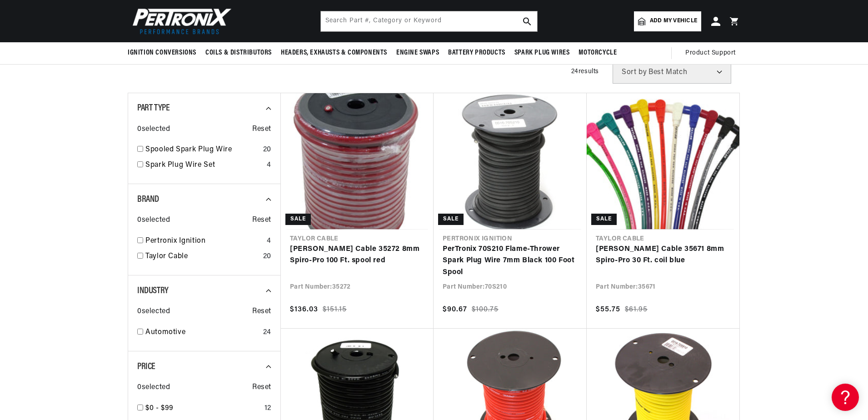  Describe the element at coordinates (667, 21) in the screenshot. I see `a: Add my vehicle` at that location.